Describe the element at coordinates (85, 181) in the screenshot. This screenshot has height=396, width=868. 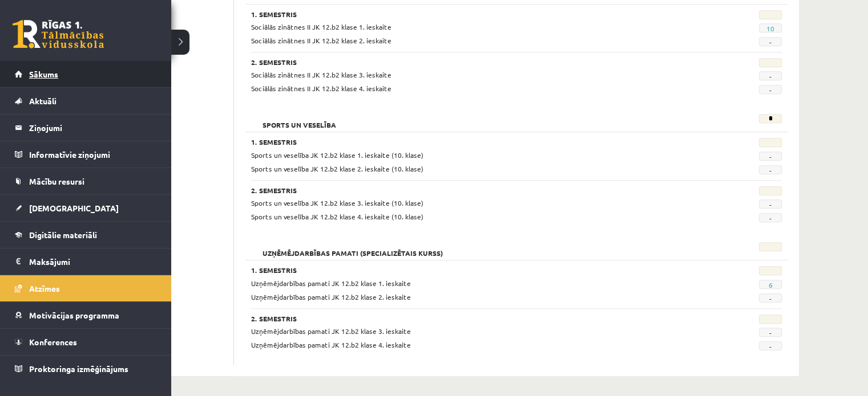
I see `a: Mācību resursi` at that location.